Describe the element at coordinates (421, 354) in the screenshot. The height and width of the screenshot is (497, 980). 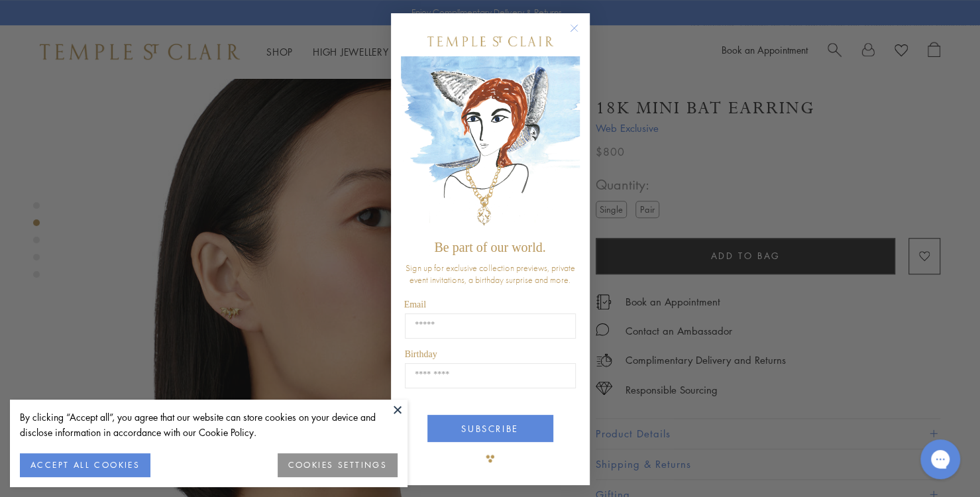
I see `span: Birthday` at that location.